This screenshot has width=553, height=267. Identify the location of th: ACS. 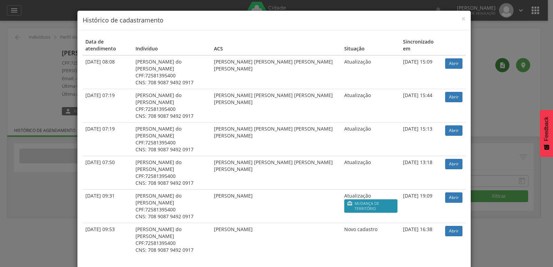
(276, 45).